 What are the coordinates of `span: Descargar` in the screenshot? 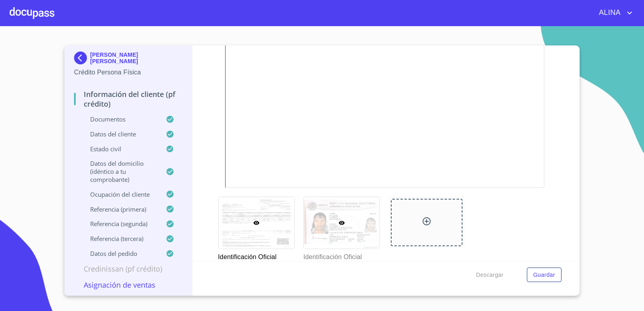 It's located at (490, 275).